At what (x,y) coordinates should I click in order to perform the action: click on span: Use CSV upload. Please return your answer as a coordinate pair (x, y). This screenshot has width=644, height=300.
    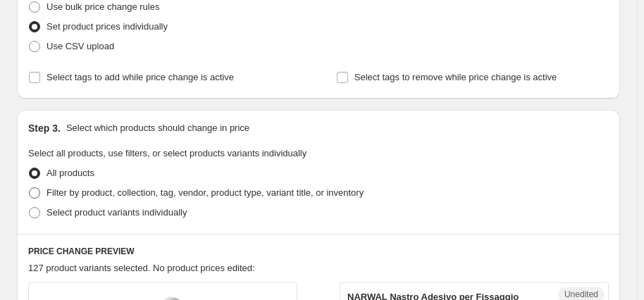
    Looking at the image, I should click on (80, 46).